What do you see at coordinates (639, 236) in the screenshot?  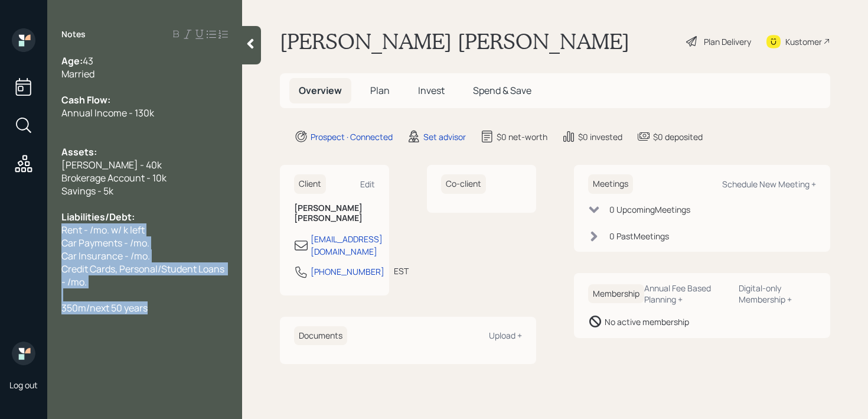 I see `div: 0 Past Meeting s` at bounding box center [639, 236].